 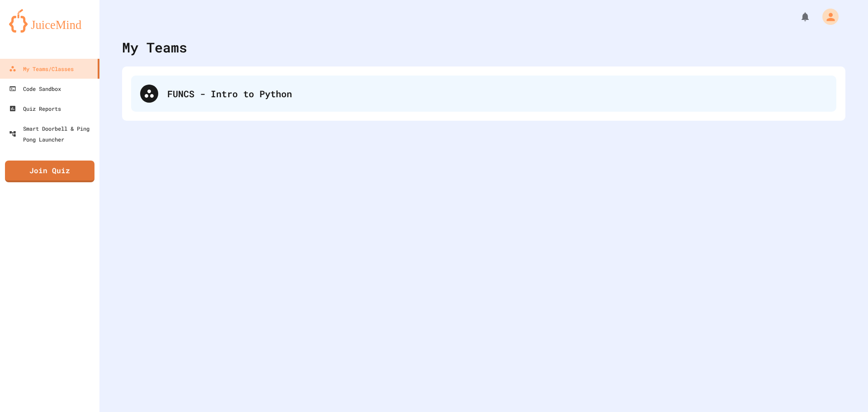 What do you see at coordinates (50, 171) in the screenshot?
I see `a: Join Quiz` at bounding box center [50, 171].